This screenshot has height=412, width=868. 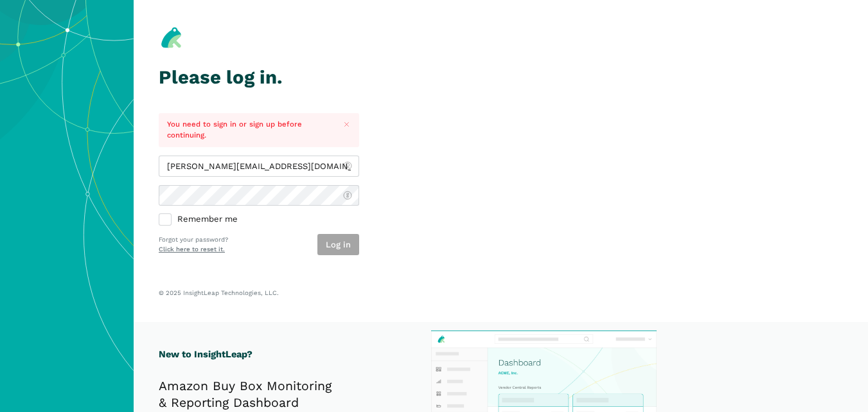 I want to click on button: Close, so click(x=346, y=124).